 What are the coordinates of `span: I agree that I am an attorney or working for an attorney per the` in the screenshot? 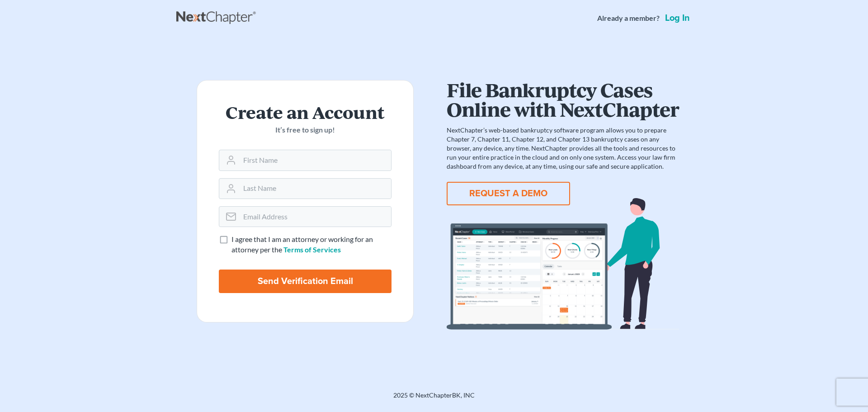 It's located at (302, 245).